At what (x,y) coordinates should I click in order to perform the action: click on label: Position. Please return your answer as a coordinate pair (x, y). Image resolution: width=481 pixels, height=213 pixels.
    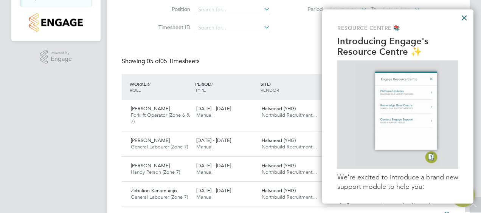
    Looking at the image, I should click on (173, 9).